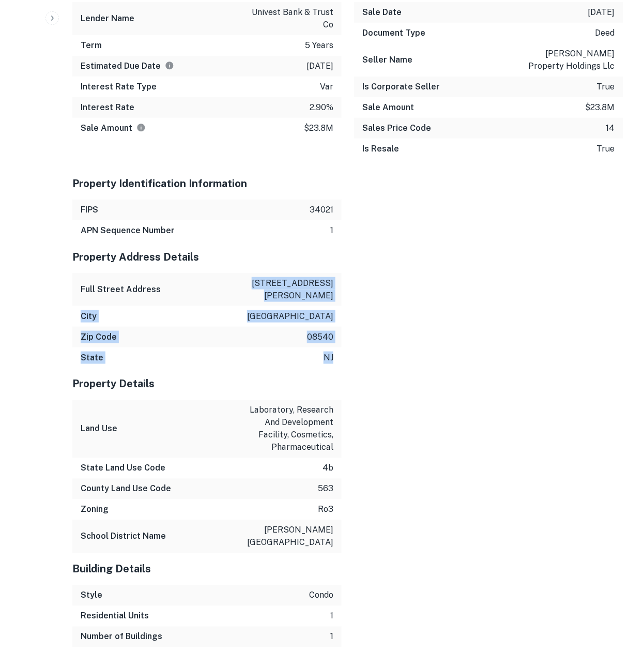 This screenshot has width=644, height=652. What do you see at coordinates (327, 87) in the screenshot?
I see `p: var` at bounding box center [327, 87].